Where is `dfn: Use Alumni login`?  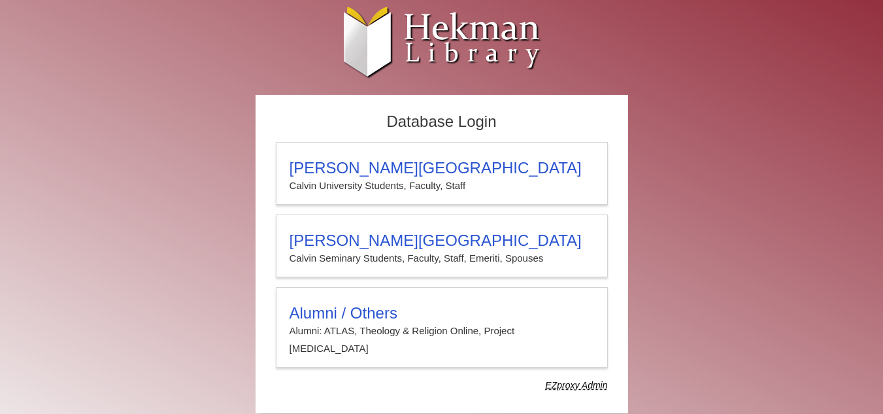 dfn: Use Alumni login is located at coordinates (576, 385).